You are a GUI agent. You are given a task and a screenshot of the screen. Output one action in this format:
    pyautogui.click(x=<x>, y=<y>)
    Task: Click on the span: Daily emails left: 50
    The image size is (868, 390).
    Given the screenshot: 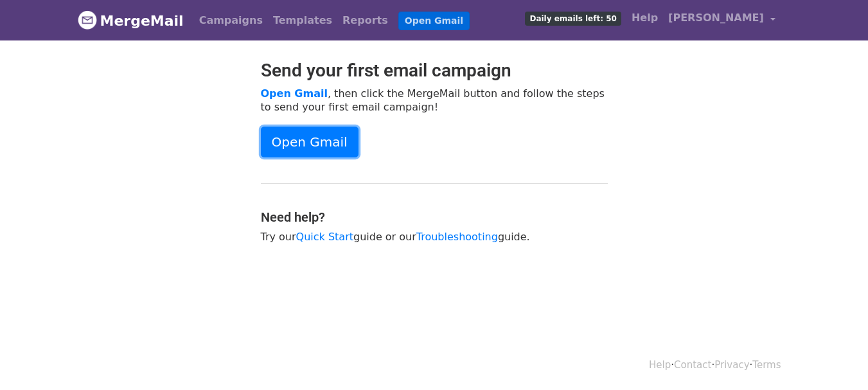 What is the action you would take?
    pyautogui.click(x=572, y=19)
    